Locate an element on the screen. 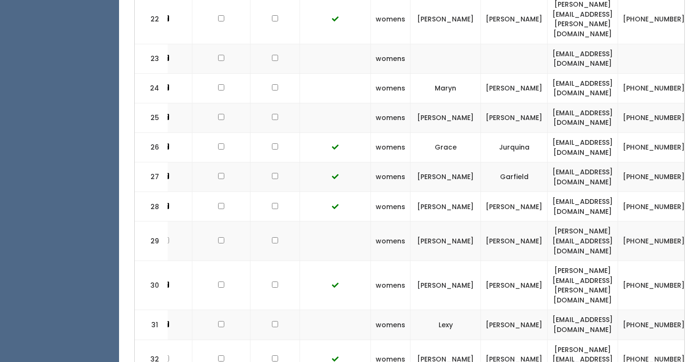  td: 29 is located at coordinates (152, 241).